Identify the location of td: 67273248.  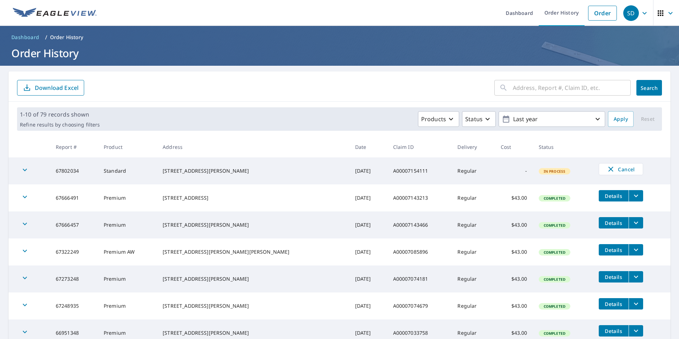
(74, 279).